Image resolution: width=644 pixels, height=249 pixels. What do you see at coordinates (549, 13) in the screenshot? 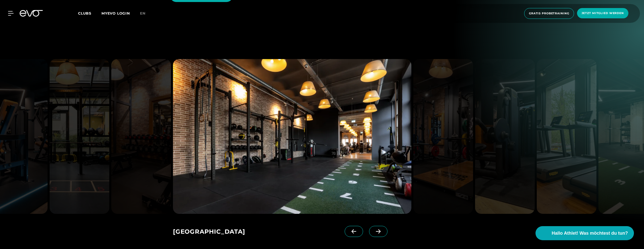
I see `span: Gratis Probetraining` at bounding box center [549, 13].